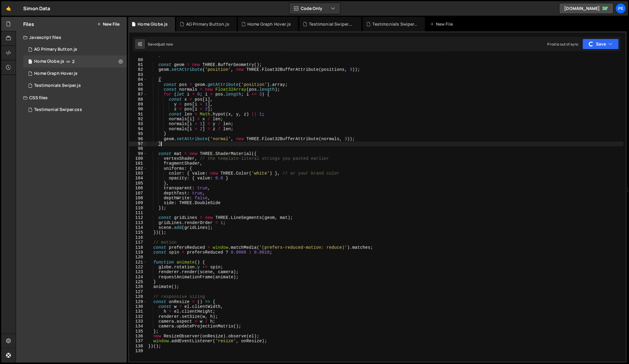  I want to click on div: 91, so click(138, 114).